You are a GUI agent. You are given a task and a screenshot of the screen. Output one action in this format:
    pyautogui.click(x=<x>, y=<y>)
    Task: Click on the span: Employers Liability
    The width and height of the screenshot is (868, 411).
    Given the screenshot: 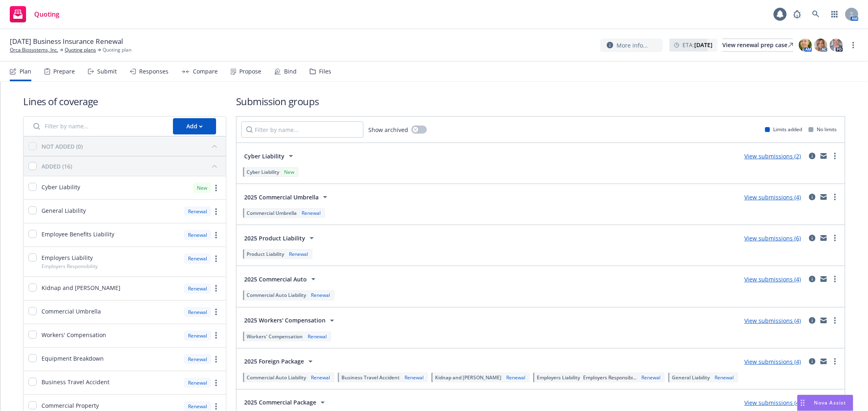 What is the action you would take?
    pyautogui.click(x=67, y=257)
    